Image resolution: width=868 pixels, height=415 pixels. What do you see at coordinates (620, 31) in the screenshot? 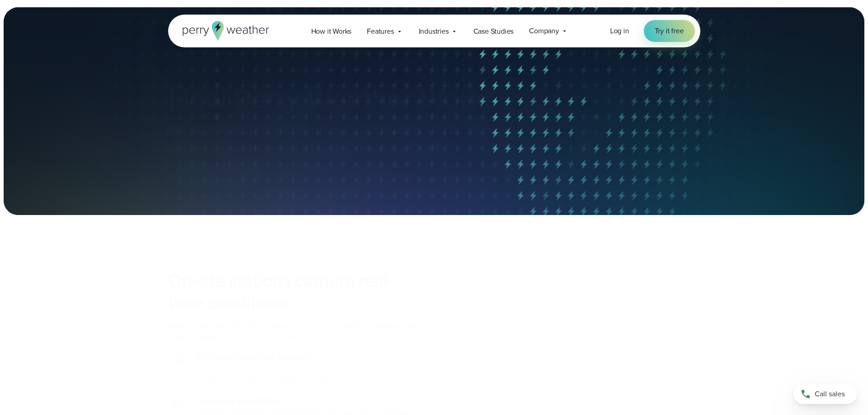
I see `span: Log in` at bounding box center [620, 31].